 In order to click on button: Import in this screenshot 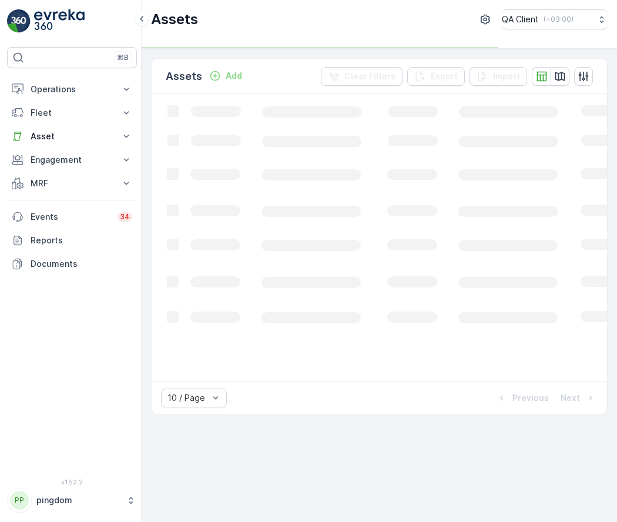, I will do `click(498, 76)`.